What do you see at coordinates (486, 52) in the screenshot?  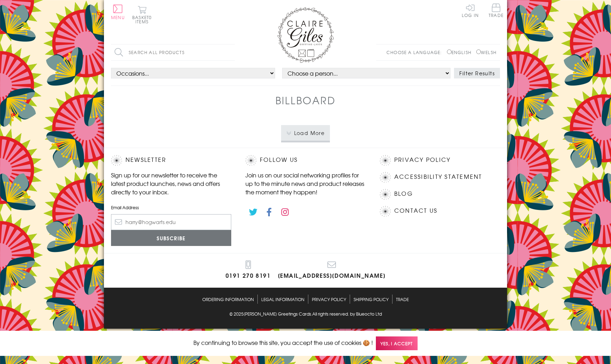 I see `label: Welsh` at bounding box center [486, 52].